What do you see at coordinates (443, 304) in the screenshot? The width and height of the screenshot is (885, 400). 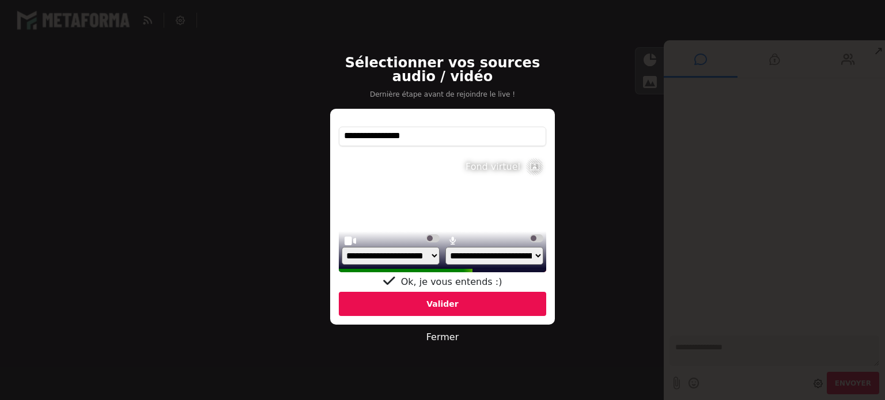 I see `div: Valider` at bounding box center [443, 304].